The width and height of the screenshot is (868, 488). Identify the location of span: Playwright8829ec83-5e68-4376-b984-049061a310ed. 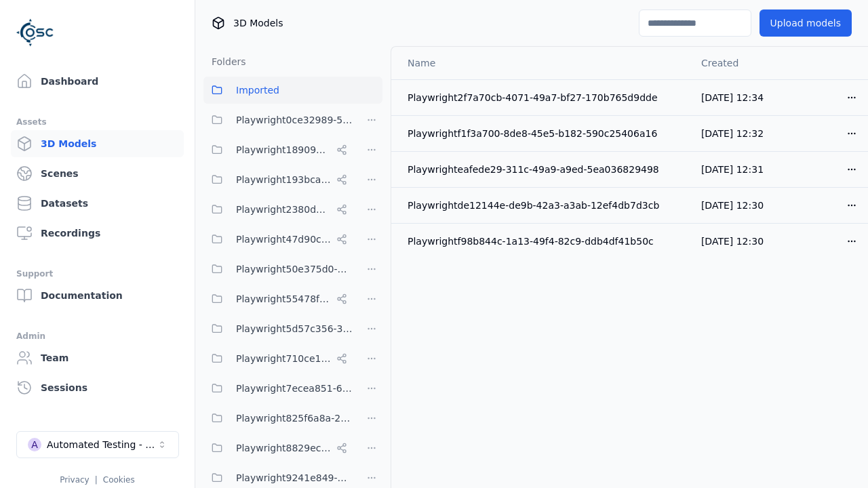
(284, 448).